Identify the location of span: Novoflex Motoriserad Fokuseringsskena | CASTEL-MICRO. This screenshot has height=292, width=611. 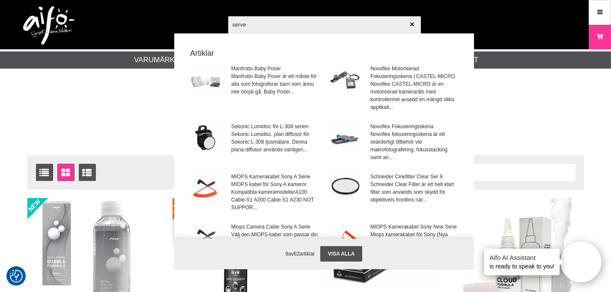
(414, 72).